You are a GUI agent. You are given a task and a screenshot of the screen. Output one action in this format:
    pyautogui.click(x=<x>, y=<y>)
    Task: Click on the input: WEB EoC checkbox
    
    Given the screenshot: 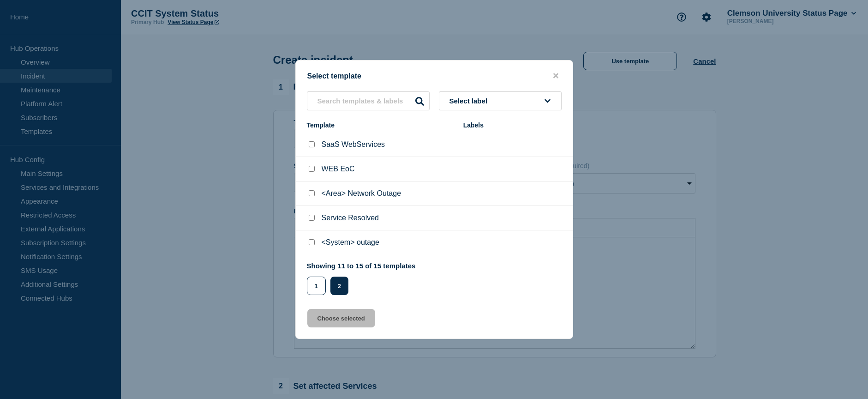 What is the action you would take?
    pyautogui.click(x=311, y=168)
    